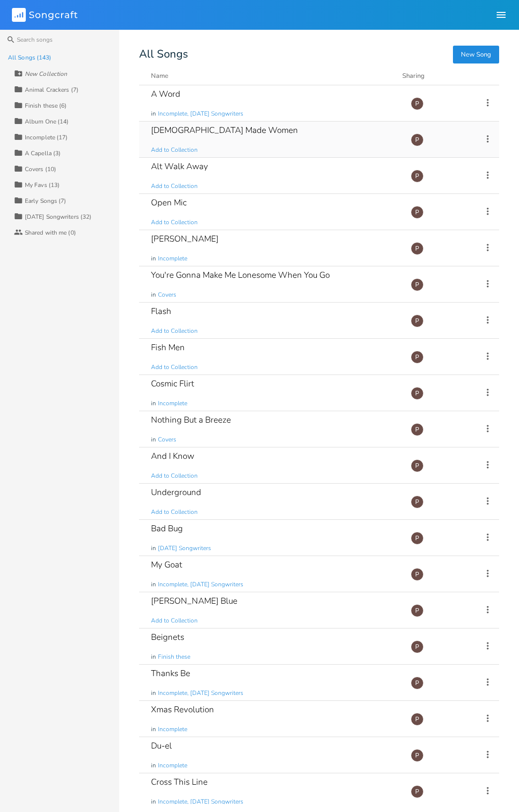 The width and height of the screenshot is (519, 812). What do you see at coordinates (270, 76) in the screenshot?
I see `button: Name` at bounding box center [270, 76].